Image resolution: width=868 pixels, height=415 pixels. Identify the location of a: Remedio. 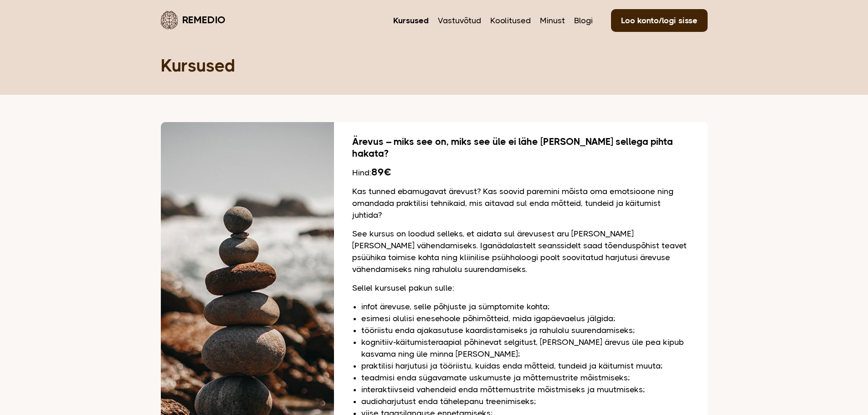
(193, 19).